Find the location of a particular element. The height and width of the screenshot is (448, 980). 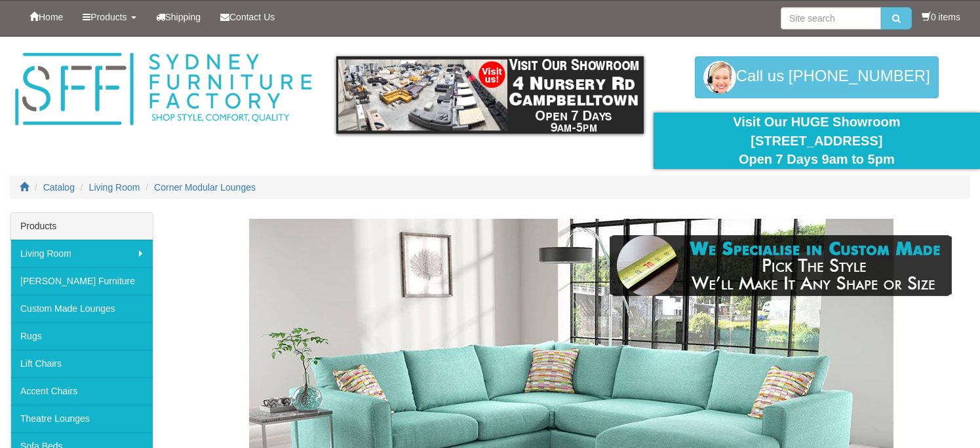

span: Contact Us is located at coordinates (252, 17).